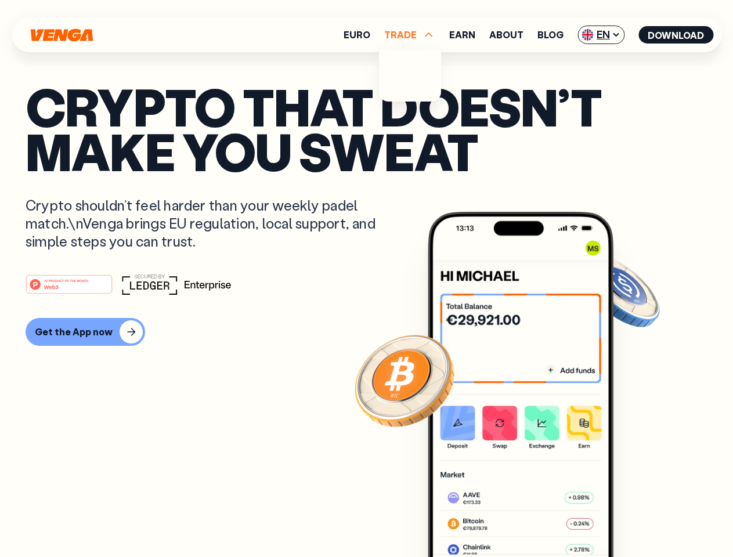  What do you see at coordinates (462, 35) in the screenshot?
I see `a: Earn` at bounding box center [462, 35].